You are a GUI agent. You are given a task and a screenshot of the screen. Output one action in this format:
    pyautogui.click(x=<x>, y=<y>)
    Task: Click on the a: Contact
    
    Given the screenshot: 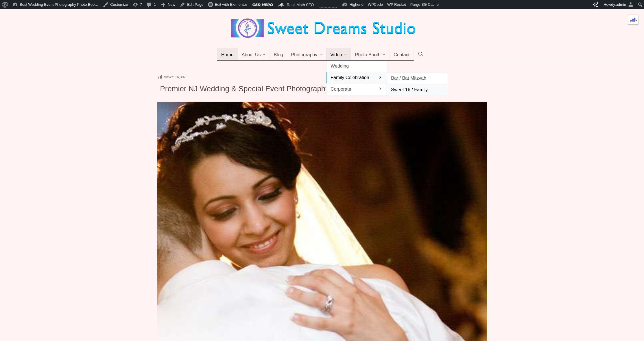 What is the action you would take?
    pyautogui.click(x=401, y=54)
    